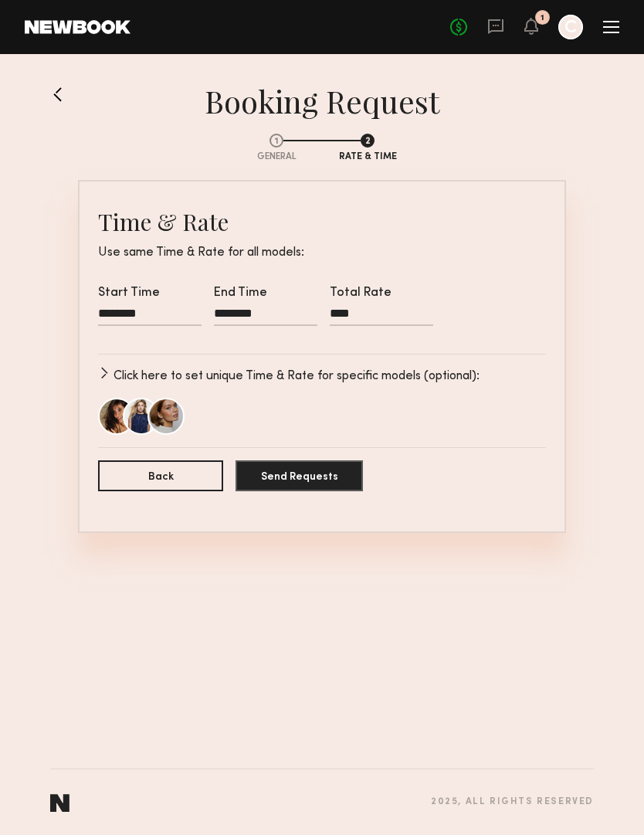 The width and height of the screenshot is (644, 835). What do you see at coordinates (571, 27) in the screenshot?
I see `a: C` at bounding box center [571, 27].